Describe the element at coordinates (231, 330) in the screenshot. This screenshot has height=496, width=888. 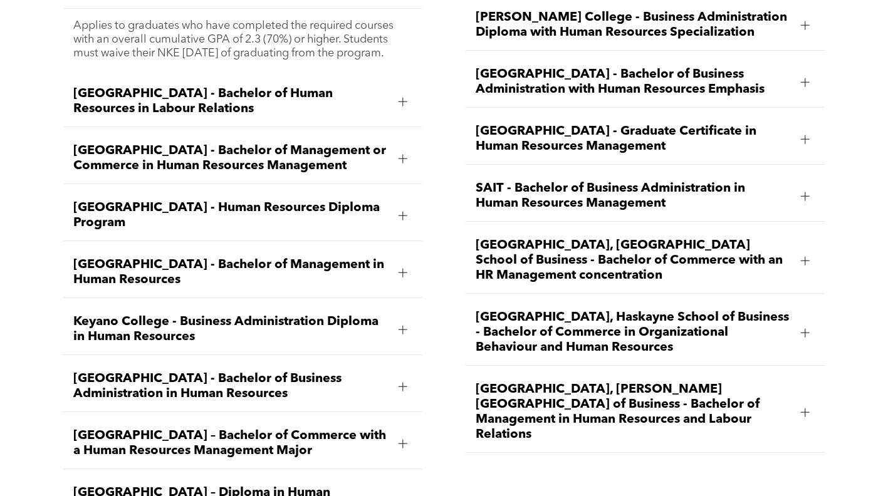
I see `span: Keyano College - Business Administration Diploma in Human Resources` at that location.